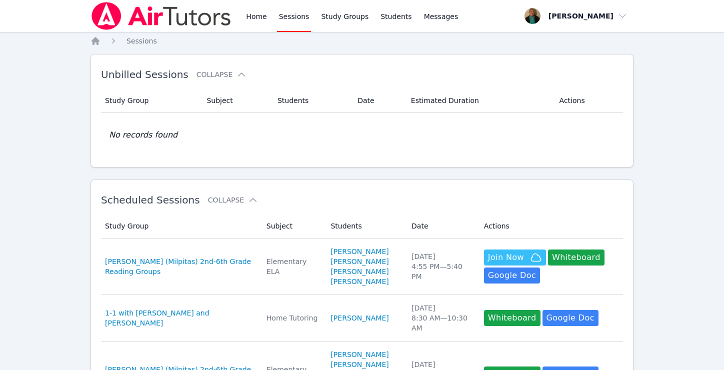 This screenshot has height=370, width=724. What do you see at coordinates (362, 135) in the screenshot?
I see `td: No records found` at bounding box center [362, 135].